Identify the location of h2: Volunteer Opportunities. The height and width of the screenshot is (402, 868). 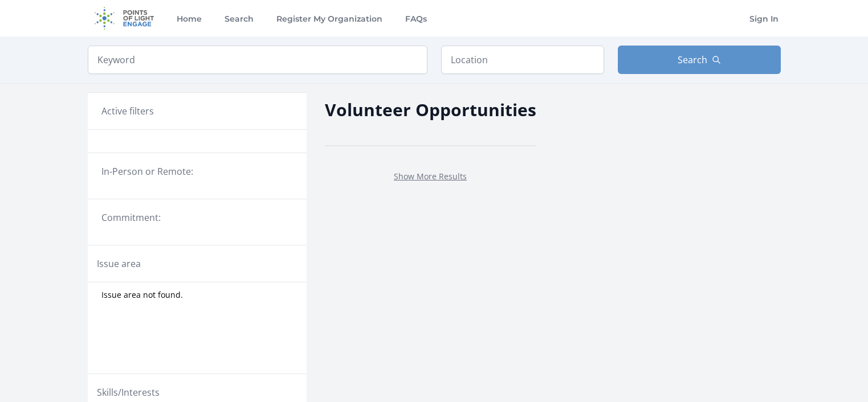
(430, 110).